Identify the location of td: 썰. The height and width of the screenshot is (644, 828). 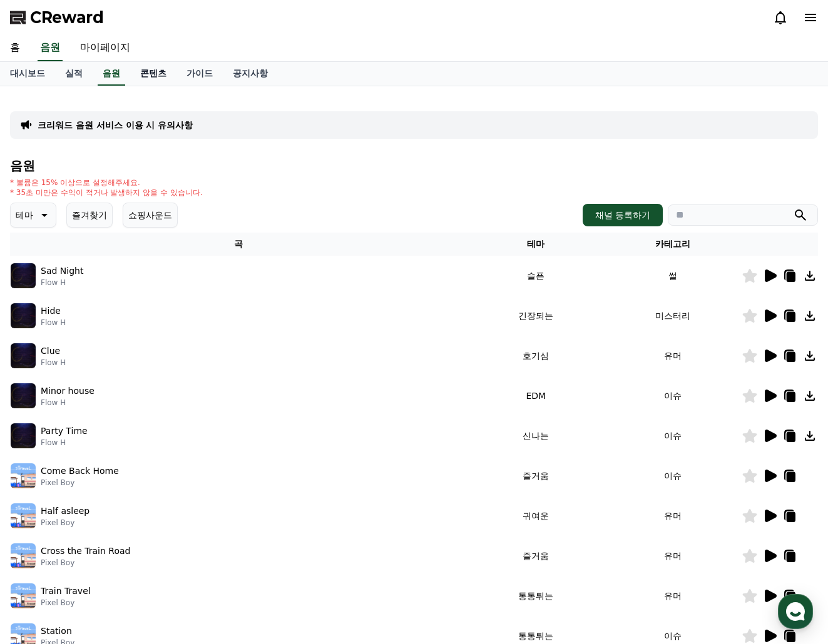
(673, 276).